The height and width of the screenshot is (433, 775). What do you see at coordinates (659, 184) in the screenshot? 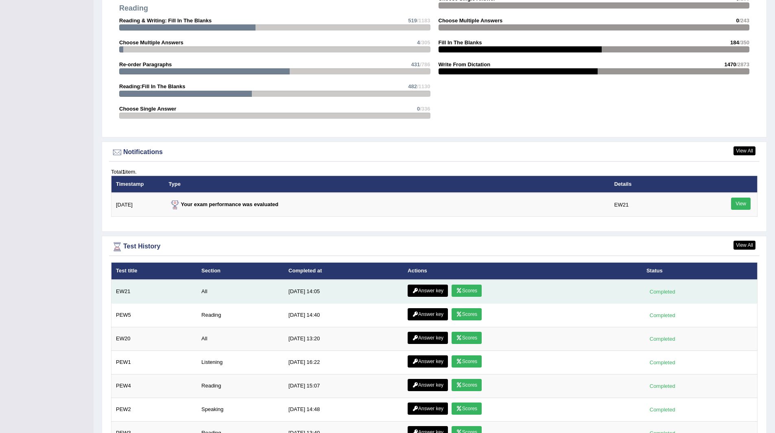
I see `th: Details` at bounding box center [659, 184].